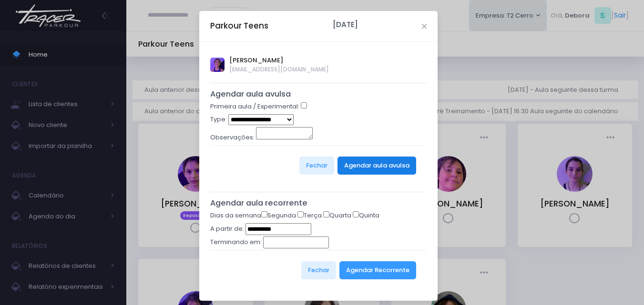 This screenshot has height=305, width=644. Describe the element at coordinates (377, 270) in the screenshot. I see `button: Agendar Recorrente` at that location.